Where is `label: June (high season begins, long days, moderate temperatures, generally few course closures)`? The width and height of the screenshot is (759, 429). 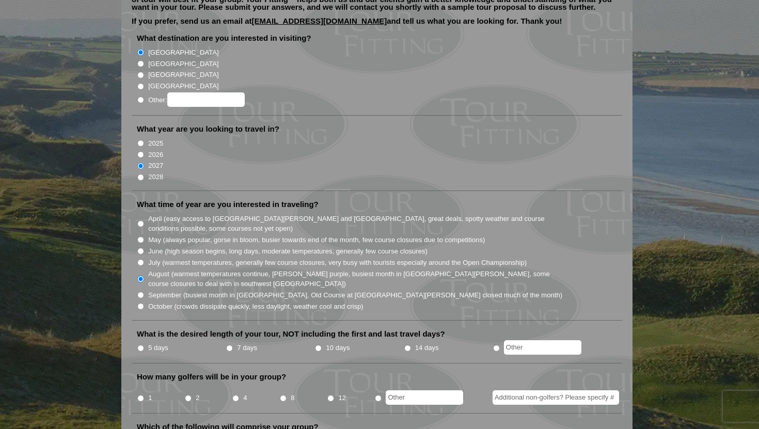
label: June (high season begins, long days, moderate temperatures, generally few course closures) is located at coordinates (288, 251).